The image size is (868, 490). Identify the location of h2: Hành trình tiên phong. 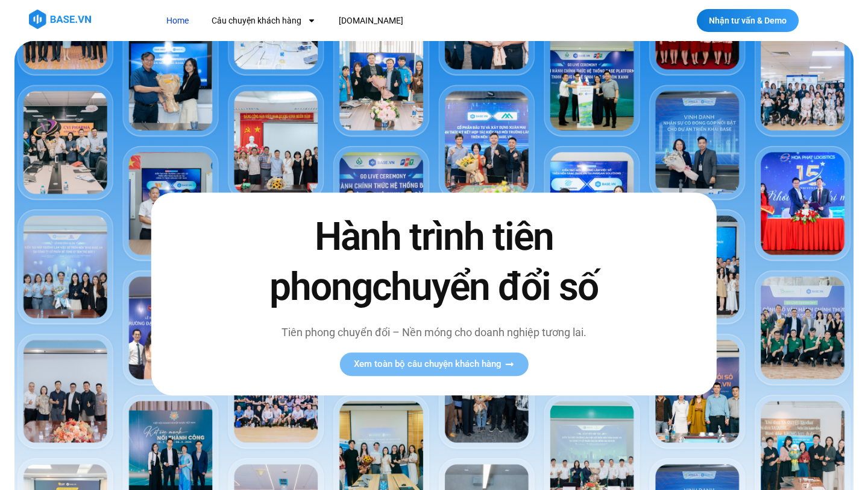
(434, 261).